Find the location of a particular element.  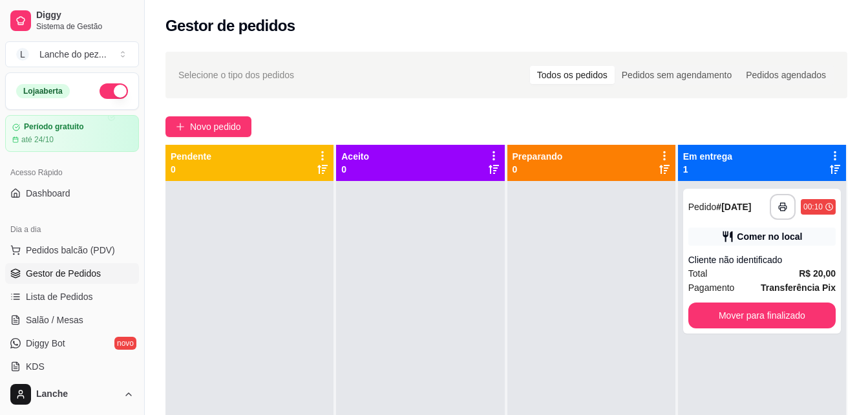

strong: Transferência Pix is located at coordinates (798, 288).